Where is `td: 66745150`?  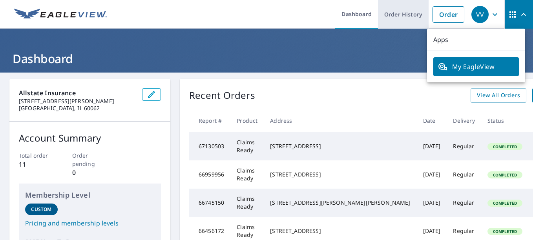
td: 66745150 is located at coordinates (209, 203).